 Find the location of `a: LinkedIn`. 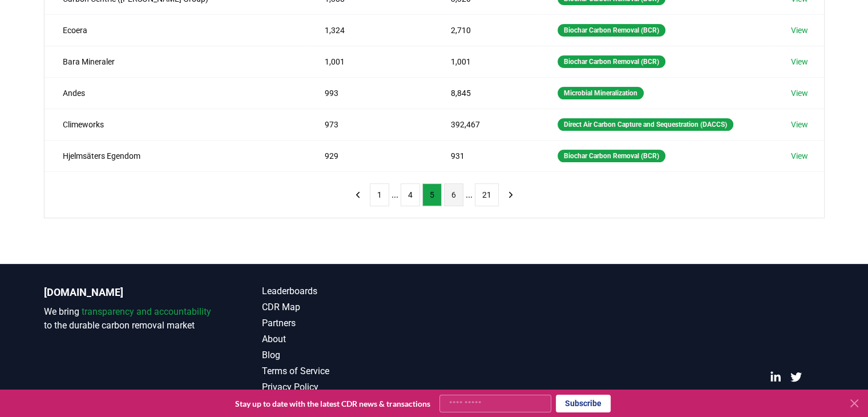

a: LinkedIn is located at coordinates (775, 377).